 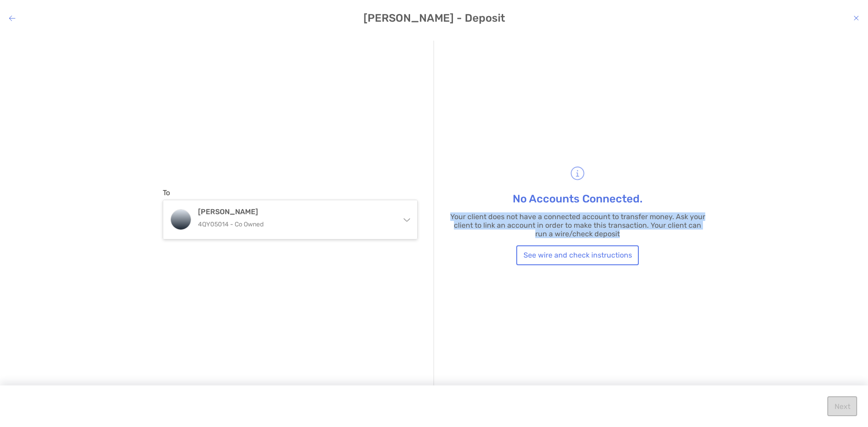 What do you see at coordinates (166, 192) in the screenshot?
I see `label: To` at bounding box center [166, 192].